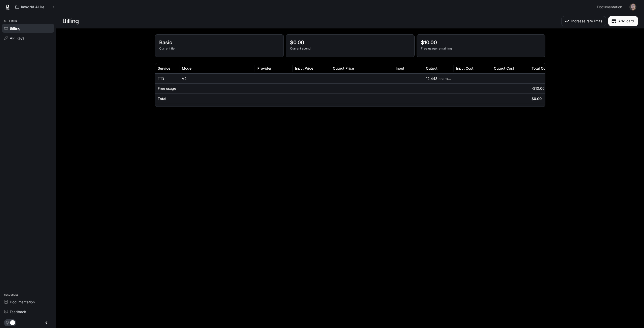 This screenshot has height=328, width=644. I want to click on p: -$10.00, so click(538, 89).